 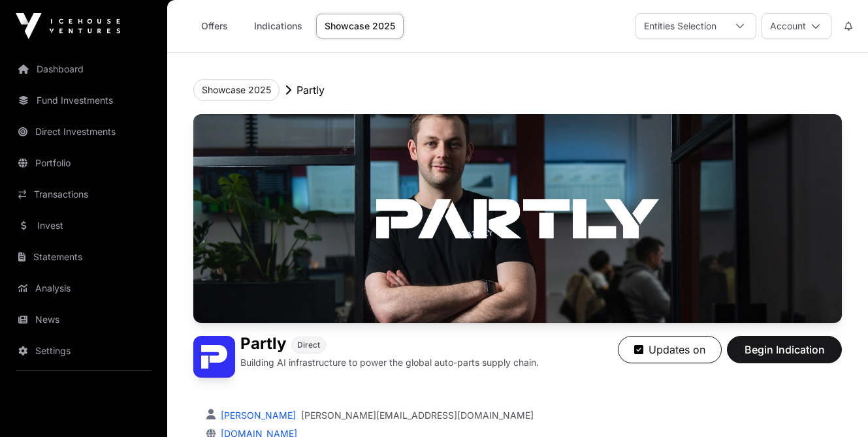 I want to click on a: Begin Indication, so click(x=784, y=355).